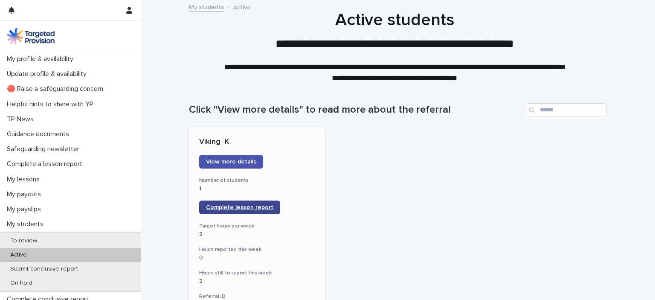 This screenshot has height=300, width=655. I want to click on span: Complete lesson report, so click(240, 207).